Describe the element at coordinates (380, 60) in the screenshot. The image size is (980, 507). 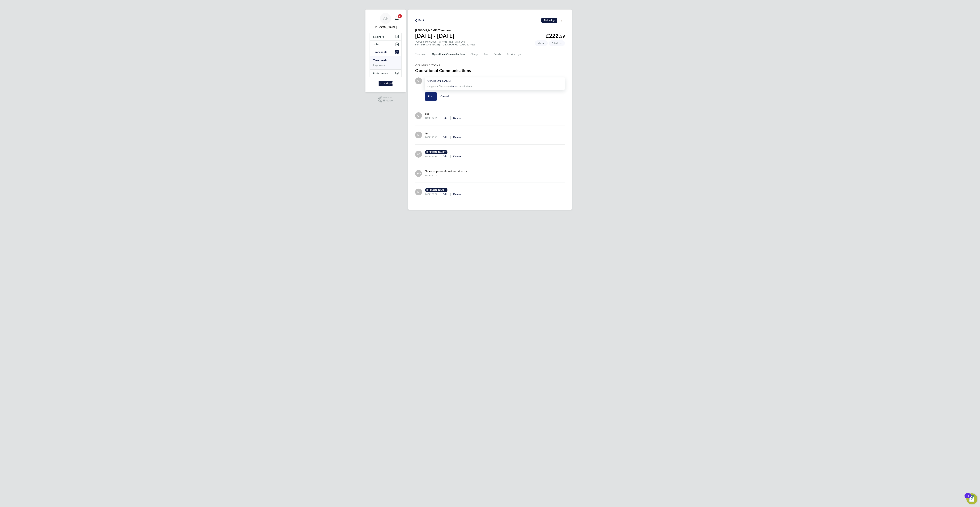
I see `a: Timesheets` at that location.